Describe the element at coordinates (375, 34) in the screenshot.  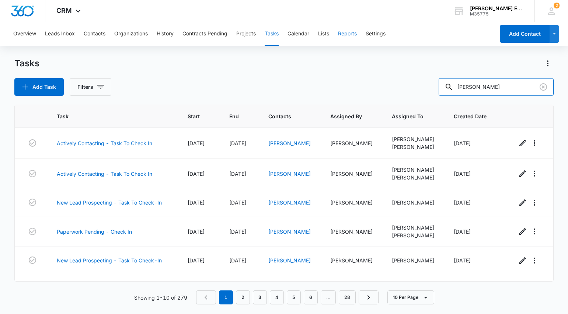
I see `button: Settings` at that location.